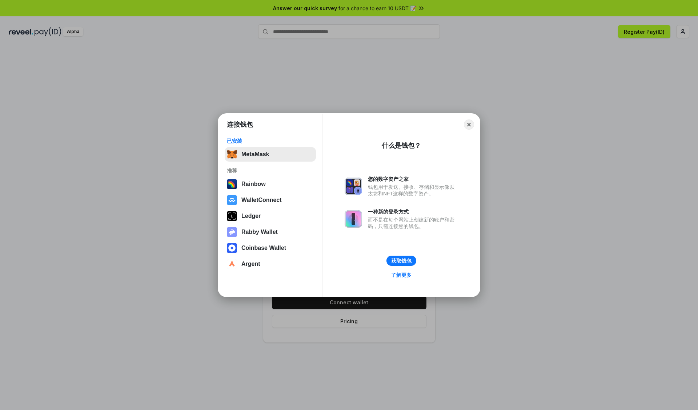 Image resolution: width=698 pixels, height=410 pixels. Describe the element at coordinates (232, 184) in the screenshot. I see `img: svg+xml,%3Csvg%20width%3D%22120%22%20height%3D%22120%22%20viewBox%3D%220%200%20120%20120%22%20fil...` at that location.